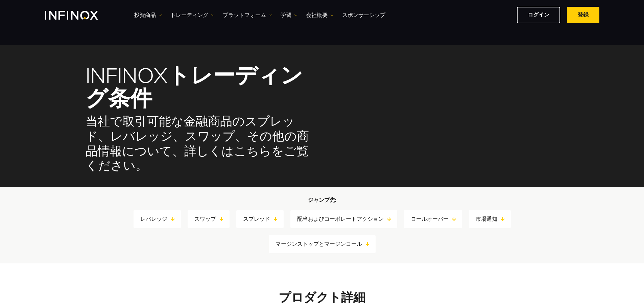 The image size is (644, 308). I want to click on strong: トレーディング条件, so click(194, 87).